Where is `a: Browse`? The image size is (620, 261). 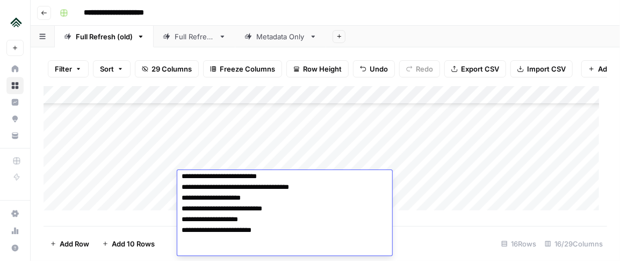 a: Browse is located at coordinates (15, 85).